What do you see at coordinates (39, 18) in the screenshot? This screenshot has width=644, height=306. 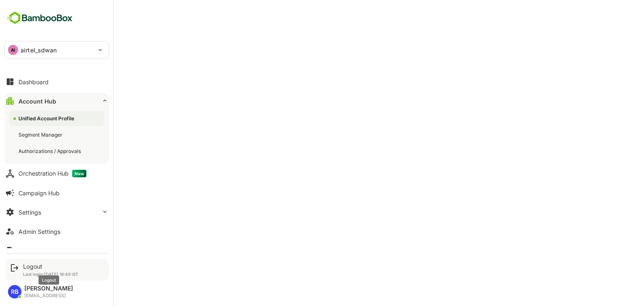 I see `img: BambooboxFullLogoMark.5f36c76dfaba33ec1ec1367b70bb1252.svg` at bounding box center [39, 18].